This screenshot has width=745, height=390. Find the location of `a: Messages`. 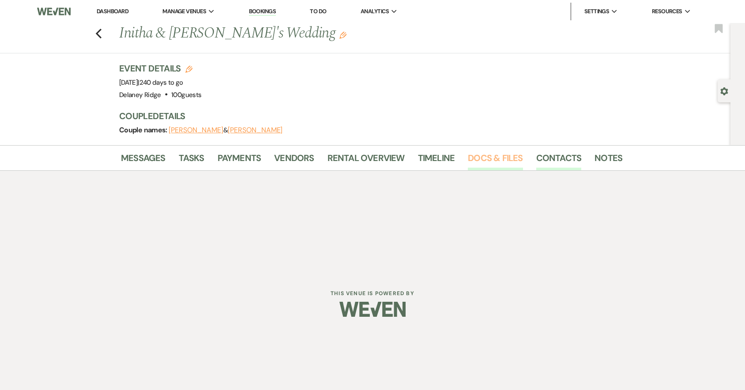

a: Messages is located at coordinates (143, 161).